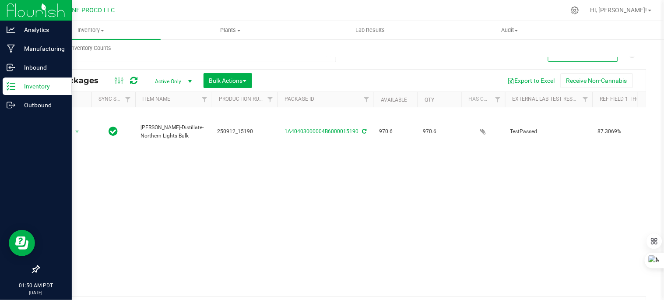 This screenshot has width=664, height=300. What do you see at coordinates (620, 99) in the screenshot?
I see `a: Ref Field 1 THC` at bounding box center [620, 99].